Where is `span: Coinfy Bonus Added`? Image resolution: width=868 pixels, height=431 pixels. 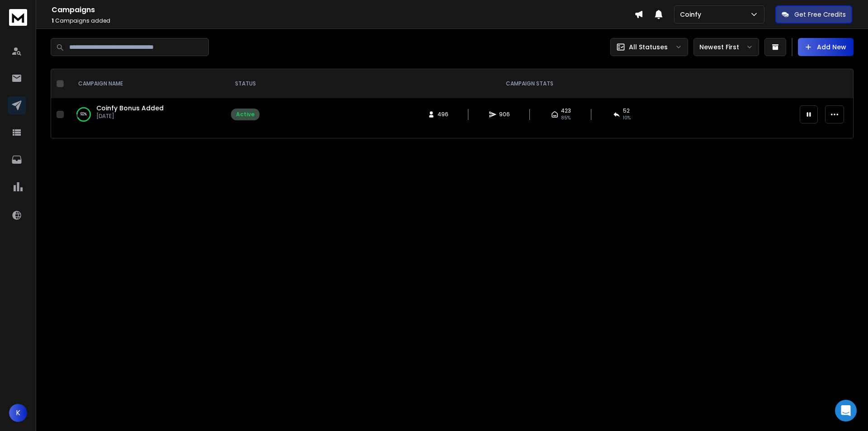
span: Coinfy Bonus Added is located at coordinates (130, 108).